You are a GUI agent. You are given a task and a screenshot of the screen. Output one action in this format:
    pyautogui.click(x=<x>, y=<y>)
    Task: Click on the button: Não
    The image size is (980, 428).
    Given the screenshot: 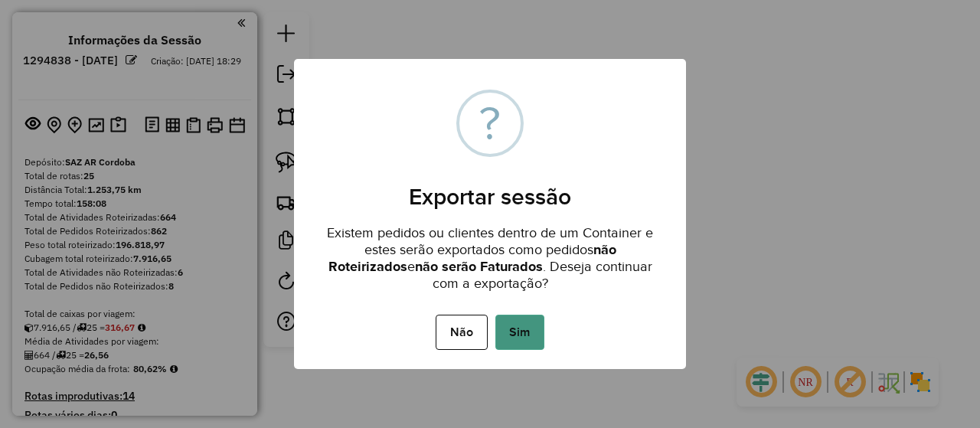 What is the action you would take?
    pyautogui.click(x=461, y=332)
    